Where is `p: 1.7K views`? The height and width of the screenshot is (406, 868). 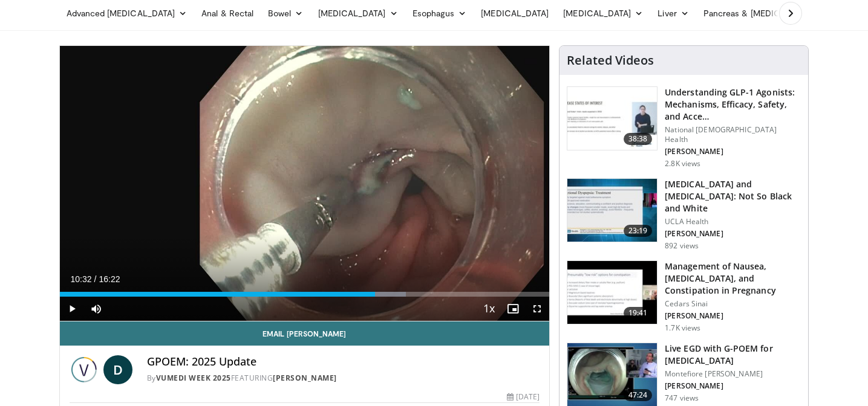
p: 1.7K views is located at coordinates (682, 328).